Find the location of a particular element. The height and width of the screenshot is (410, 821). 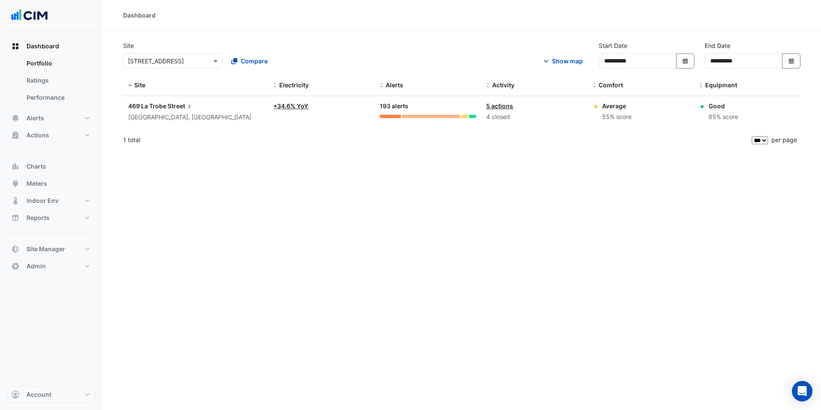

a: Portfolio is located at coordinates (58, 63).